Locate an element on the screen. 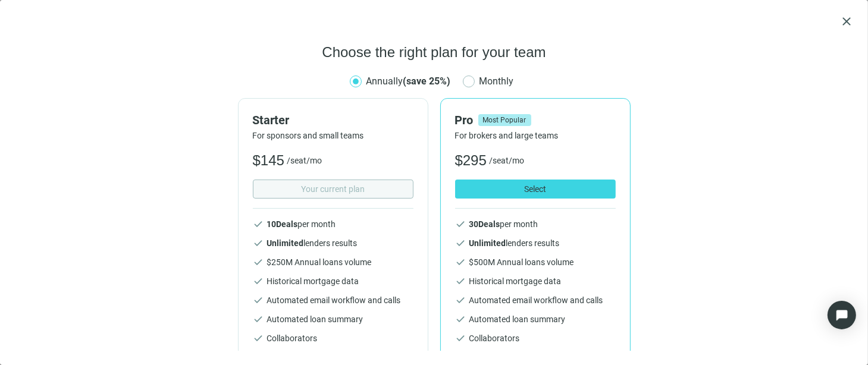 The image size is (868, 365). b: (save 25%) is located at coordinates (427, 81).